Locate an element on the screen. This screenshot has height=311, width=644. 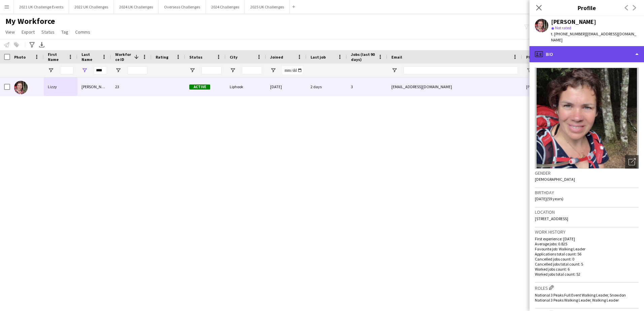
div: Lizzy is located at coordinates (60, 86).